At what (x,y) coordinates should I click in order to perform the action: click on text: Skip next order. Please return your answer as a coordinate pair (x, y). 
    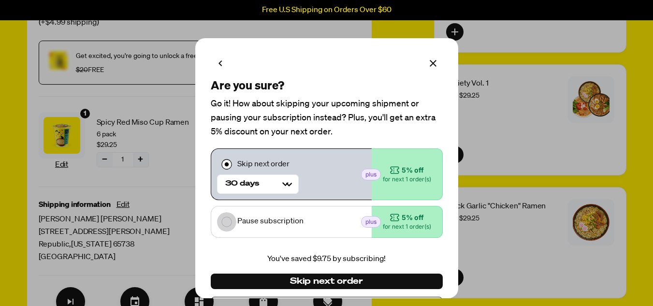
    Looking at the image, I should click on (264, 165).